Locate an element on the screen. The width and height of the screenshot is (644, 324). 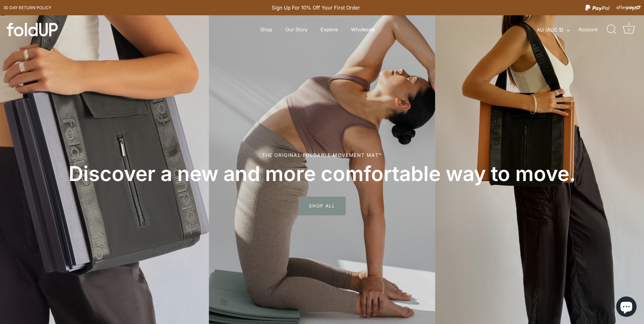
button: AU (AUD $) is located at coordinates (557, 30).